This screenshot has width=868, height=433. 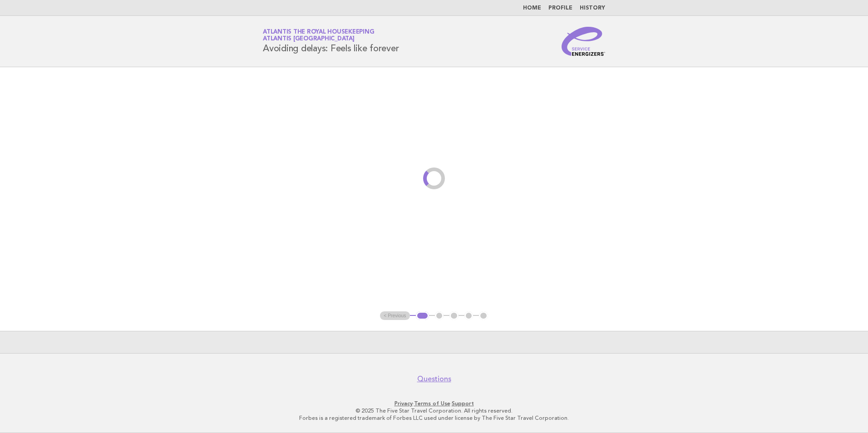 I want to click on img: Service Energizers, so click(x=583, y=42).